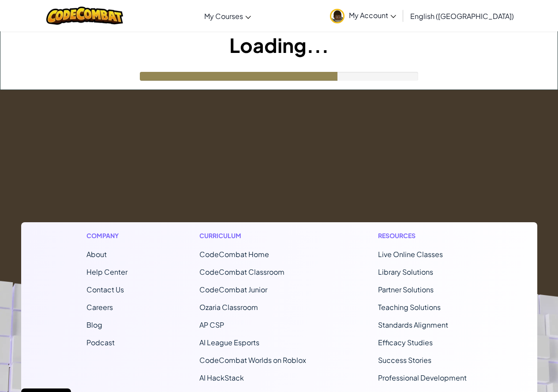  Describe the element at coordinates (211, 325) in the screenshot. I see `a: AP CSP` at that location.